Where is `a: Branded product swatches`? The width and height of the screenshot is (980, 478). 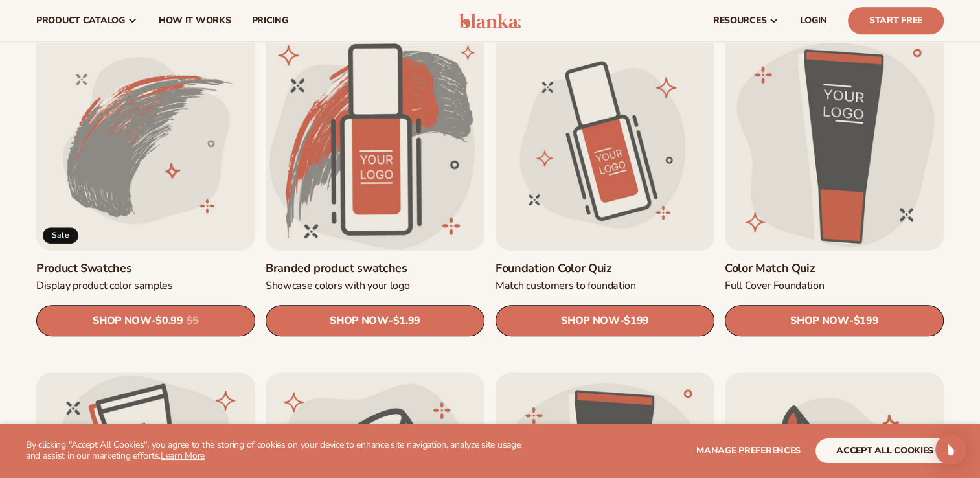
a: Branded product swatches is located at coordinates (375, 268).